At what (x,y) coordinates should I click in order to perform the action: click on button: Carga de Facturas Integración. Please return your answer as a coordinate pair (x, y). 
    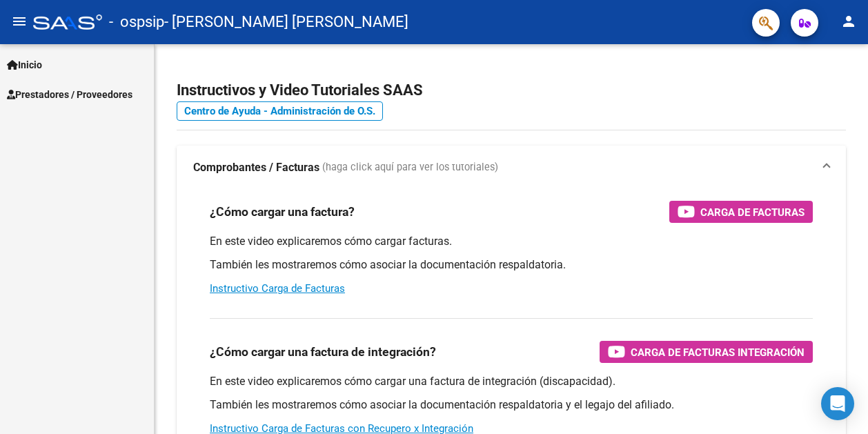
    Looking at the image, I should click on (706, 352).